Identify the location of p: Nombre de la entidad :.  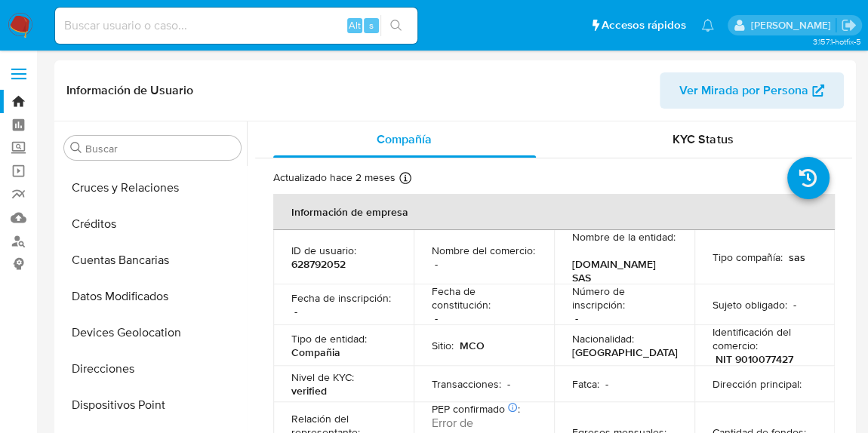
(623, 237).